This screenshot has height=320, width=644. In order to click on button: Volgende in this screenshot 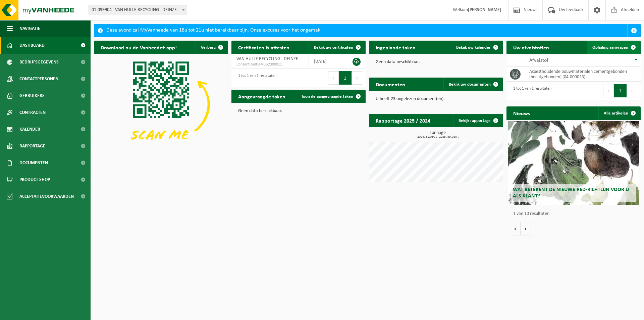, I will do `click(526, 229)`.